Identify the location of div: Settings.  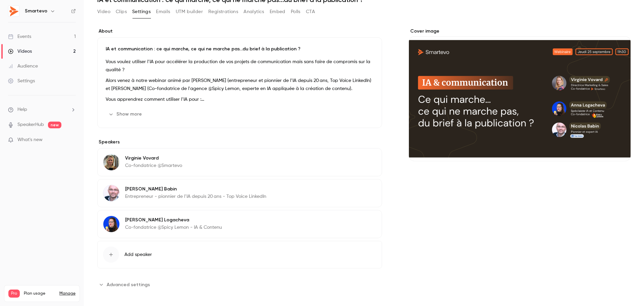
(22, 81).